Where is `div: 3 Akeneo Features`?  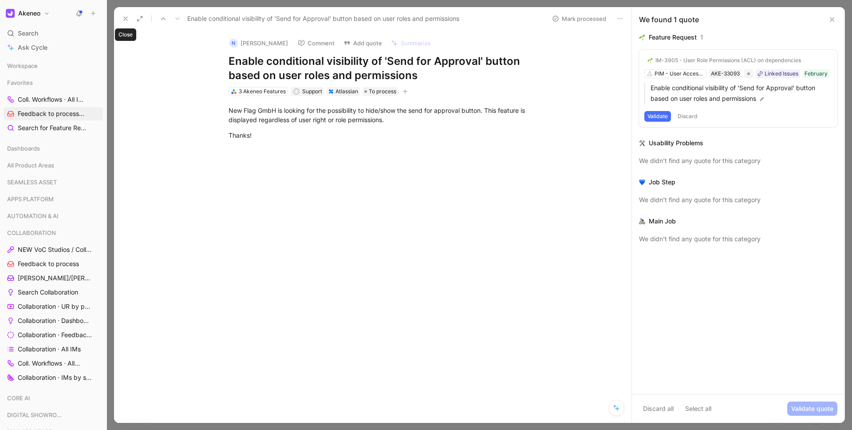 div: 3 Akeneo Features is located at coordinates (262, 91).